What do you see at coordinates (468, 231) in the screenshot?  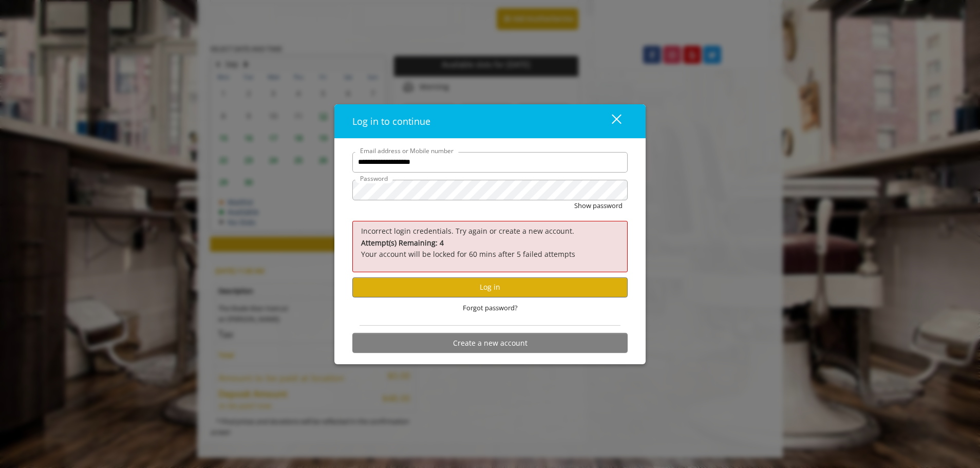 I see `span: Incorrect login credentials. Try again or create a new account.` at bounding box center [468, 231].